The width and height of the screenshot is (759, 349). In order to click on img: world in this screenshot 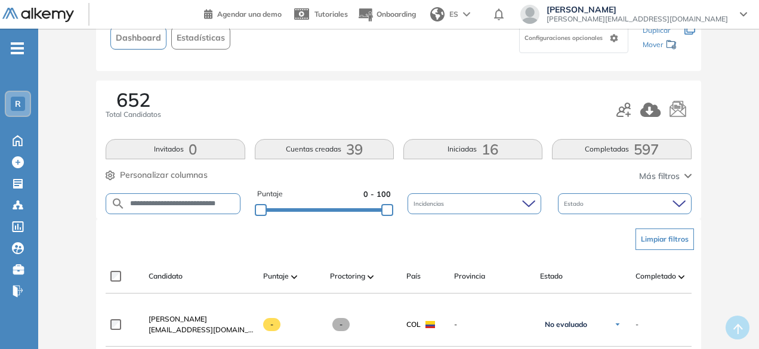, I will do `click(437, 14)`.